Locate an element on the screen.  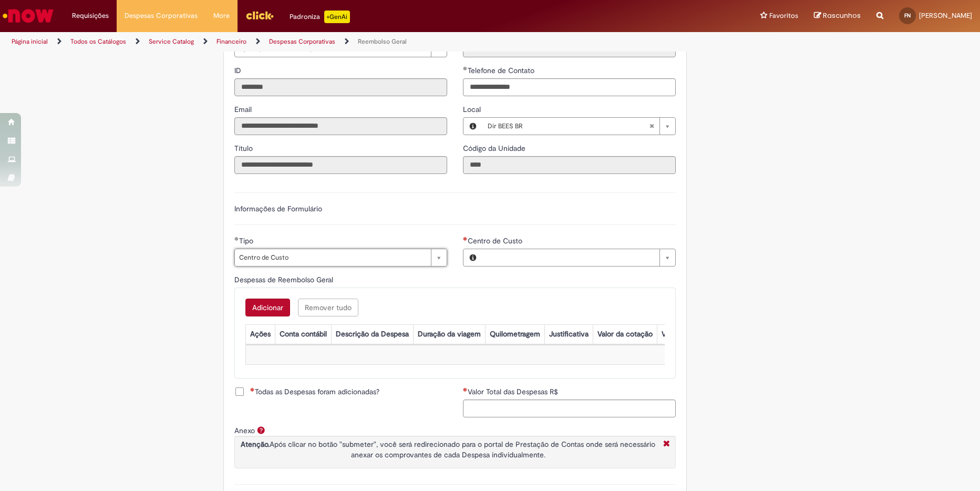
a: Despesas Corporativas is located at coordinates (302, 41).